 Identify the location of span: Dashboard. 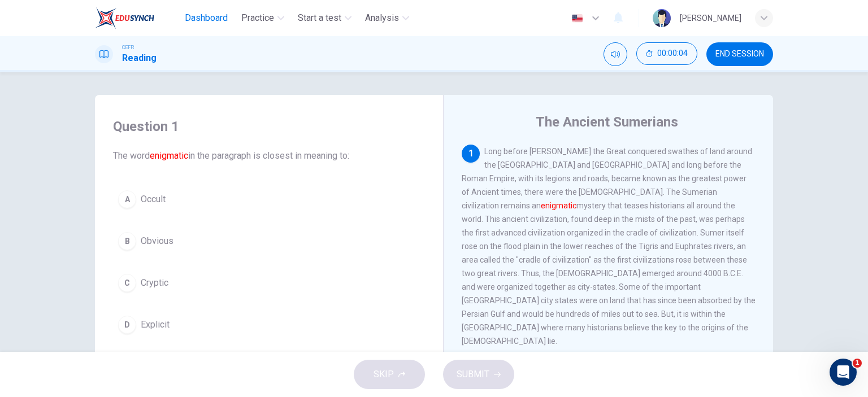
(206, 18).